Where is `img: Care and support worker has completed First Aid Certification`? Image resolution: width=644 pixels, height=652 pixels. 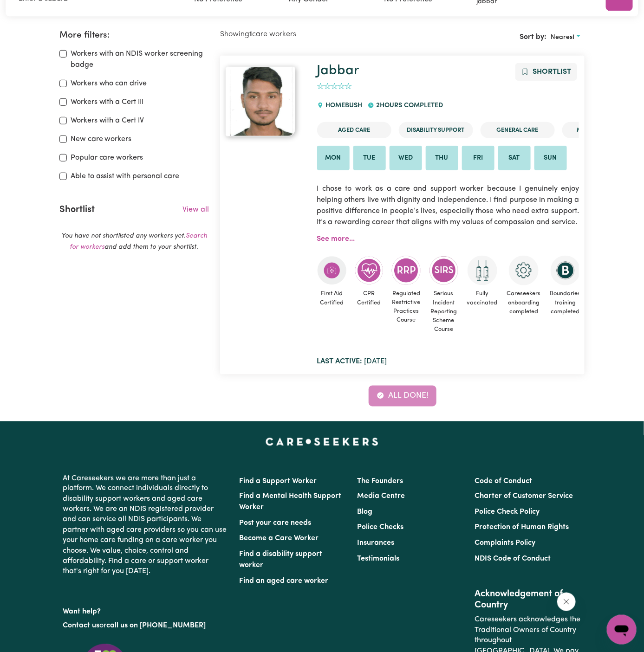 img: Care and support worker has completed First Aid Certification is located at coordinates (332, 271).